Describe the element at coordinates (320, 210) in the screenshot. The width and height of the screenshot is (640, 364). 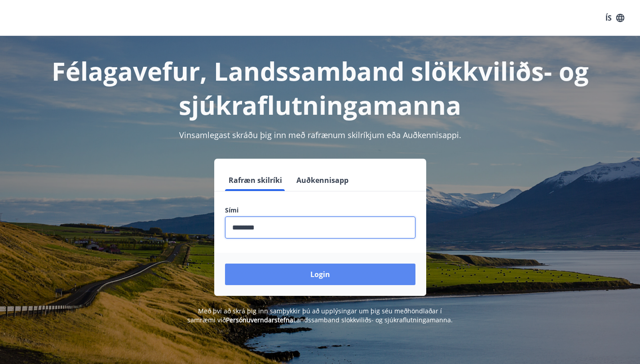
I see `label: Sími` at that location.